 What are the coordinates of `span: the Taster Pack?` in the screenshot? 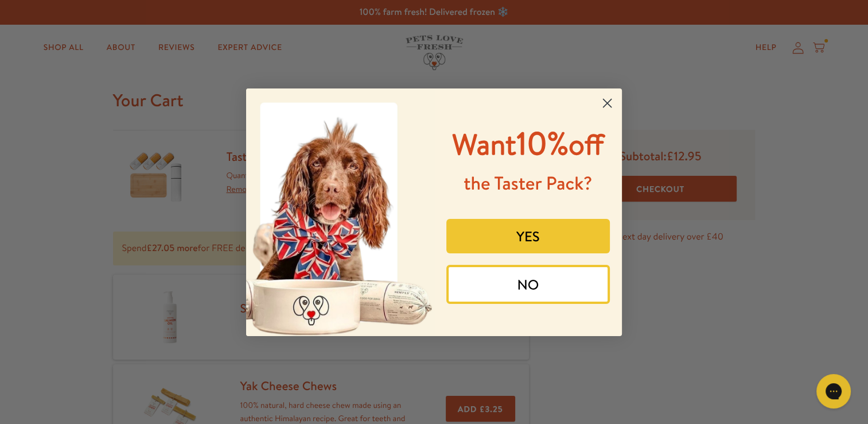 It's located at (528, 184).